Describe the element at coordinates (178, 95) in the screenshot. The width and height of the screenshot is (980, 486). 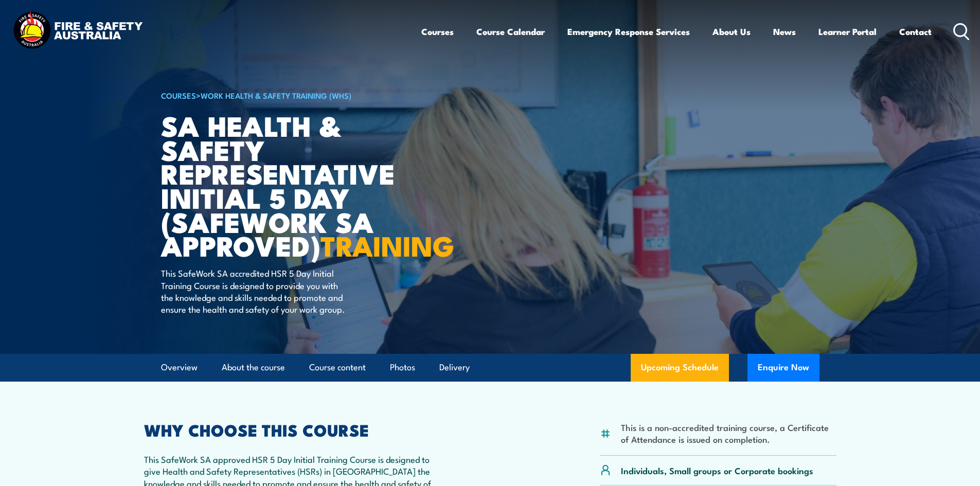
I see `a: COURSES` at that location.